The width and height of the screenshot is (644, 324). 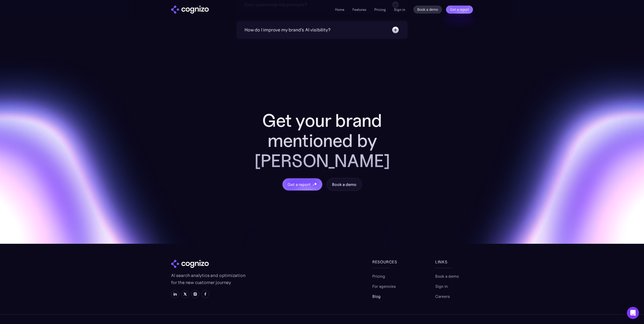 What do you see at coordinates (392, 262) in the screenshot?
I see `div: Resources` at bounding box center [392, 262].